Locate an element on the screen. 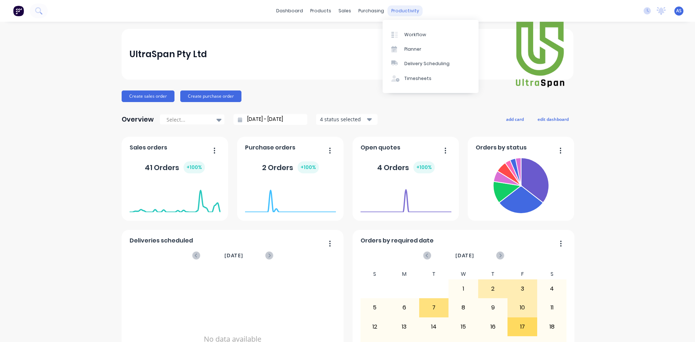  div: 8 is located at coordinates (463, 308).